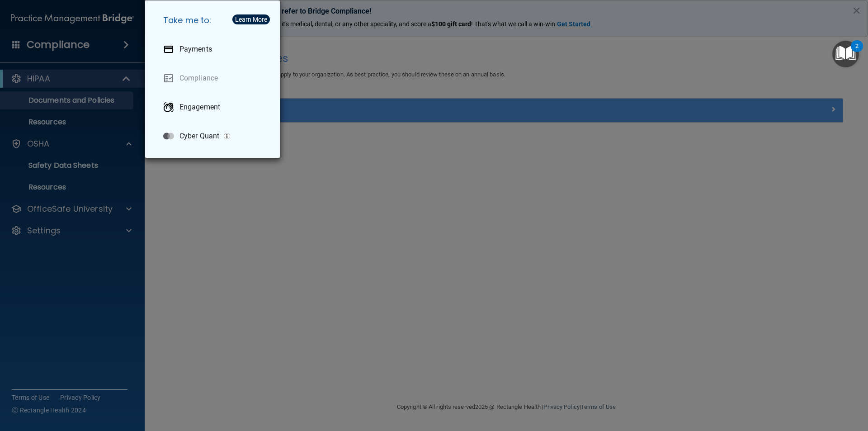 The height and width of the screenshot is (431, 868). Describe the element at coordinates (214, 136) in the screenshot. I see `a: Cyber Quant` at that location.